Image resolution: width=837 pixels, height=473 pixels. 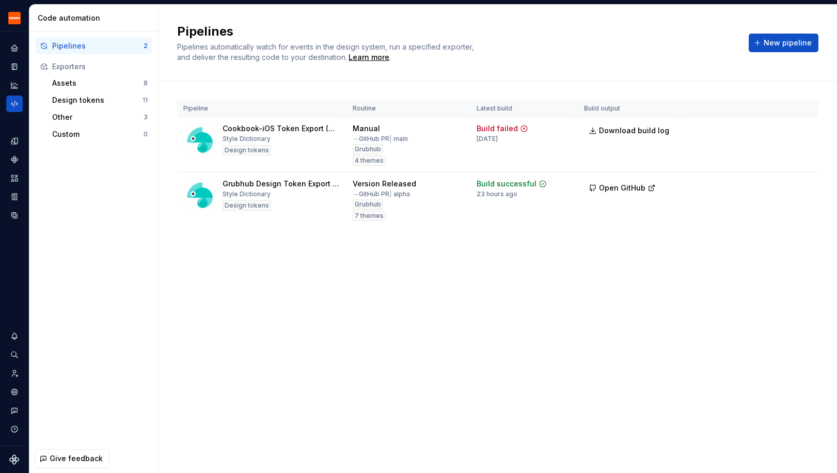 I want to click on th: Latest build, so click(x=524, y=108).